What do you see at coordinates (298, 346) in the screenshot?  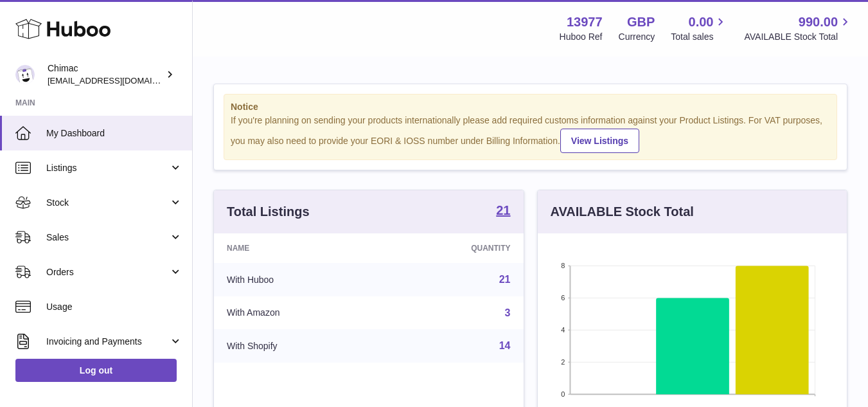 I see `td: With Shopify` at bounding box center [298, 346].